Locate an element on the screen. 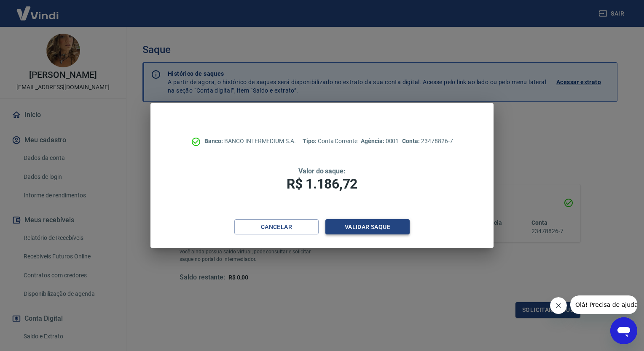 The height and width of the screenshot is (351, 644). span: Valor do saque: is located at coordinates (322, 171).